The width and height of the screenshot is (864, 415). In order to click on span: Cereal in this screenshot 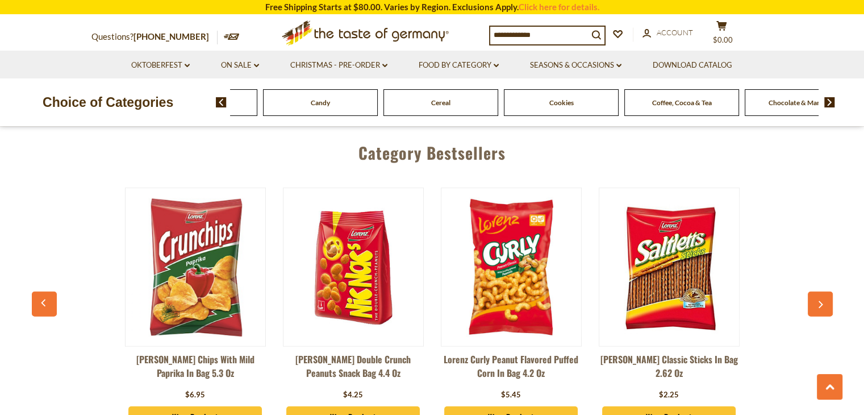, I will do `click(441, 102)`.